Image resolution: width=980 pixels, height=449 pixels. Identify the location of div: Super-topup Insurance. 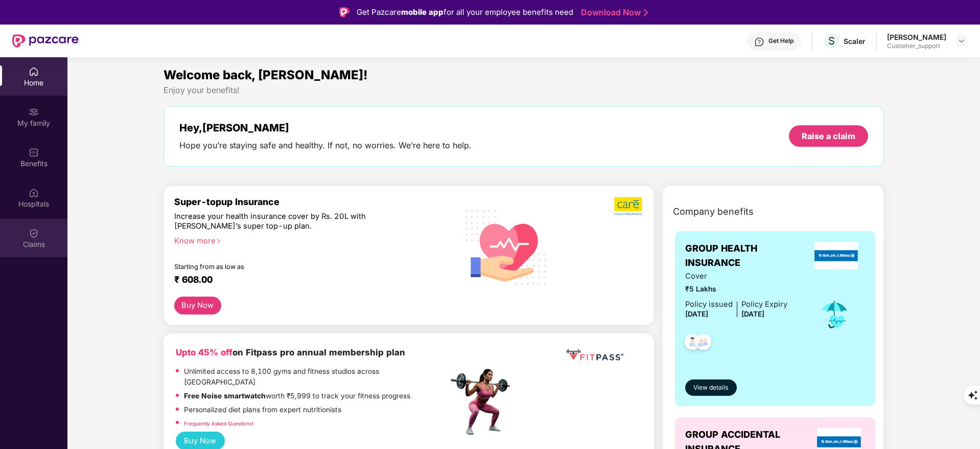
(311, 202).